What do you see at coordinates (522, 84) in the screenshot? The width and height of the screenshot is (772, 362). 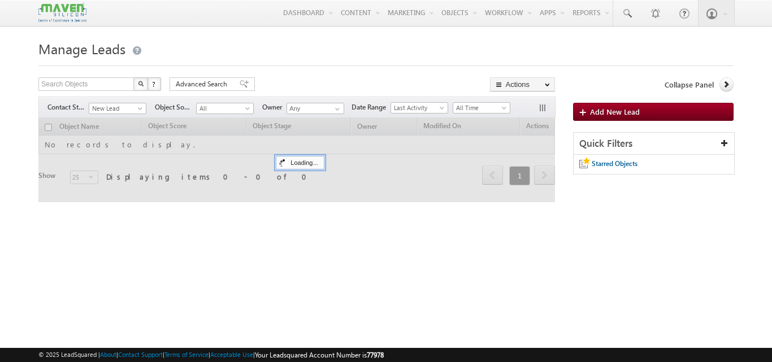 I see `button: Actions` at bounding box center [522, 84].